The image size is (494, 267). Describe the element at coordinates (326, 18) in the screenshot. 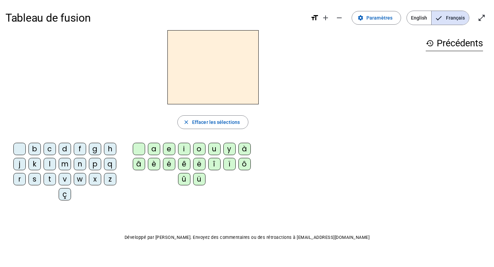

I see `mat-icon: add` at that location.